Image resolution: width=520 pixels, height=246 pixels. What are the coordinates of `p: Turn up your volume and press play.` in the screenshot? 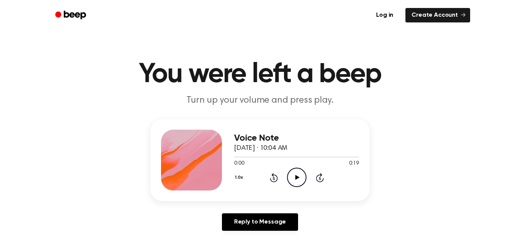 It's located at (260, 101).